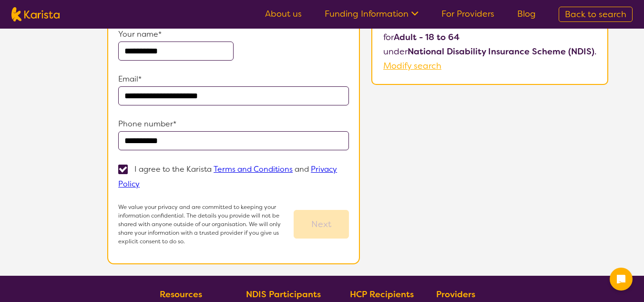  Describe the element at coordinates (227, 177) in the screenshot. I see `p: I agree to the Karista and` at that location.